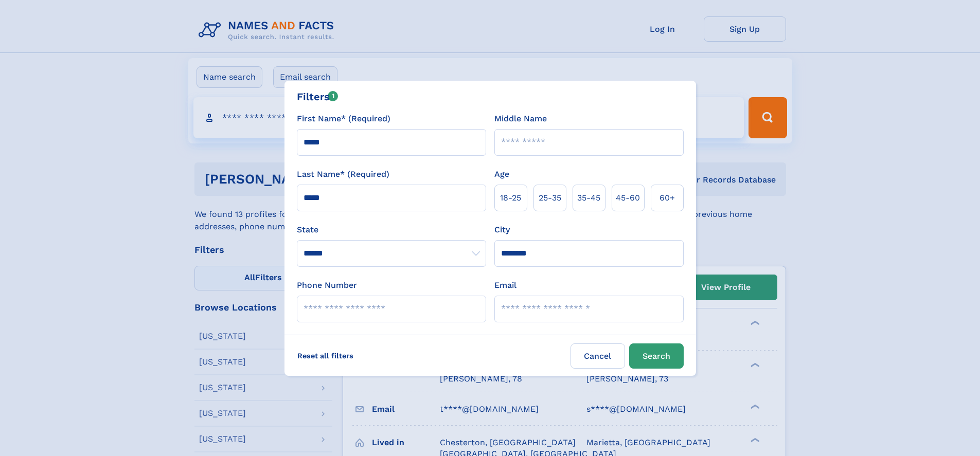 This screenshot has height=456, width=980. Describe the element at coordinates (597, 356) in the screenshot. I see `label: Cancel` at that location.